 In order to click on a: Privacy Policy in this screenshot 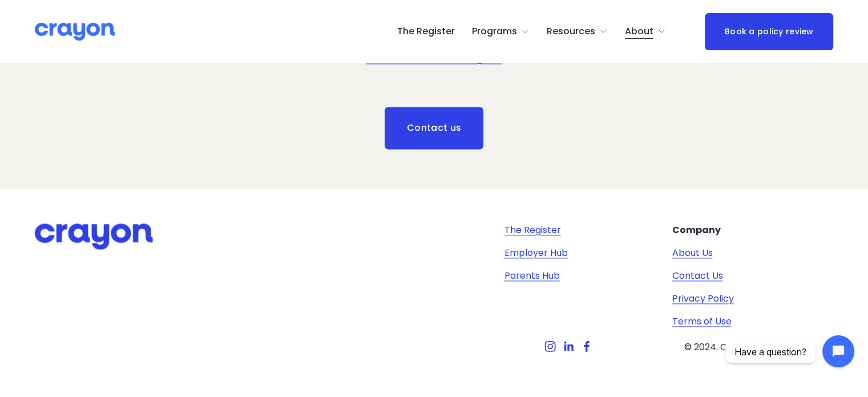, I will do `click(703, 298)`.